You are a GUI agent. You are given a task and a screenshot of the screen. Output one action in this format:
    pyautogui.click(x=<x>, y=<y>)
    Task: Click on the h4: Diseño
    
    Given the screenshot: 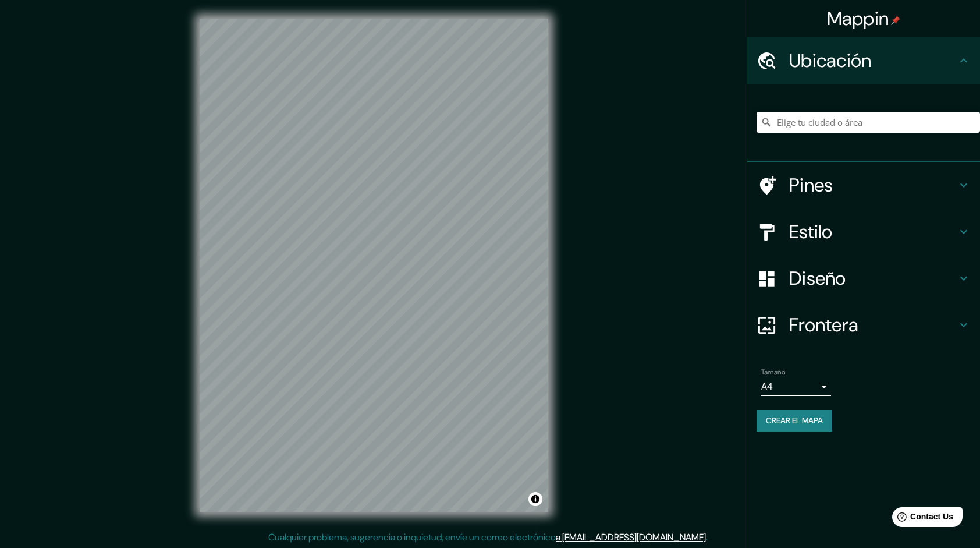 What is the action you would take?
    pyautogui.click(x=873, y=278)
    